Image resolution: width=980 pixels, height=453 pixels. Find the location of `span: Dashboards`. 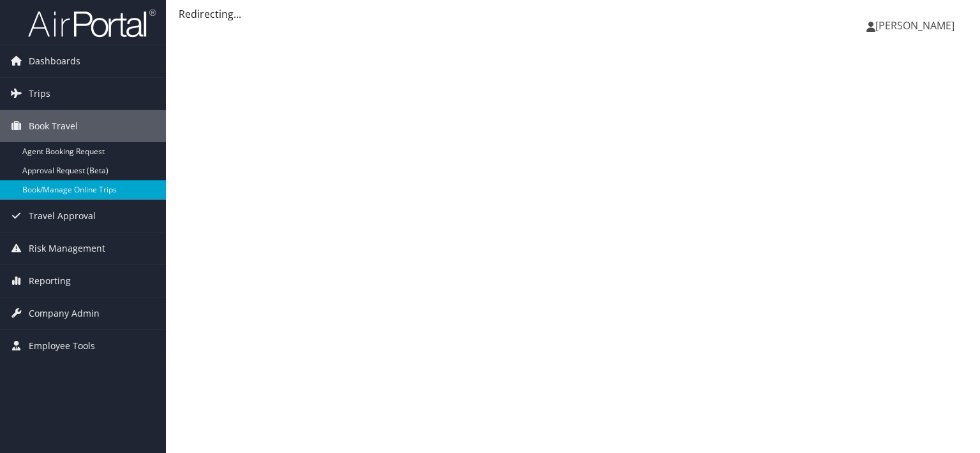

span: Dashboards is located at coordinates (54, 61).